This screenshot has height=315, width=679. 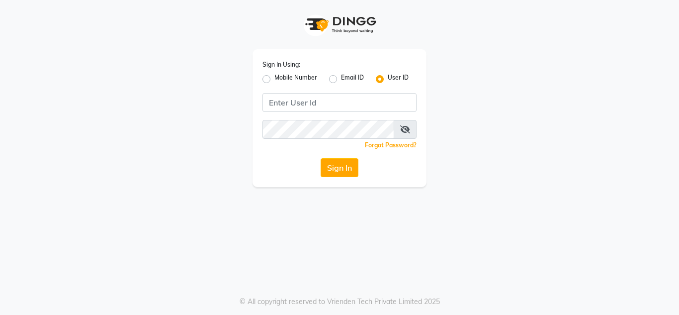 What do you see at coordinates (340, 24) in the screenshot?
I see `img: logo1.svg` at bounding box center [340, 24].